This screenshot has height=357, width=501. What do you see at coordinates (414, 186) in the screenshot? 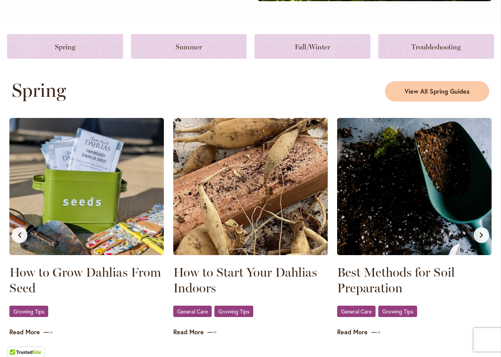
I see `img: Soil in a shovel` at bounding box center [414, 186].